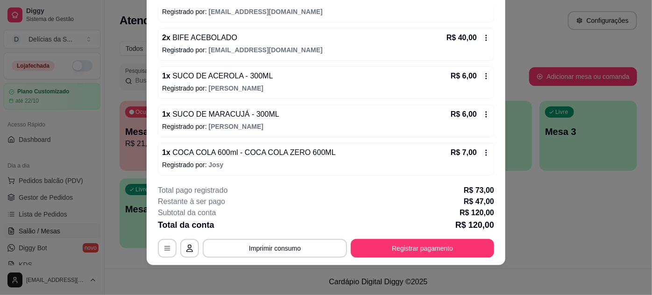 The height and width of the screenshot is (295, 652). What do you see at coordinates (192, 191) in the screenshot?
I see `p: Total pago registrado` at bounding box center [192, 191].